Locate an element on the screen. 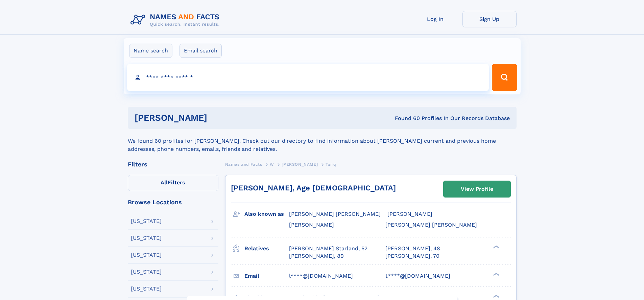  img: Logo Names and Facts is located at coordinates (176, 20).